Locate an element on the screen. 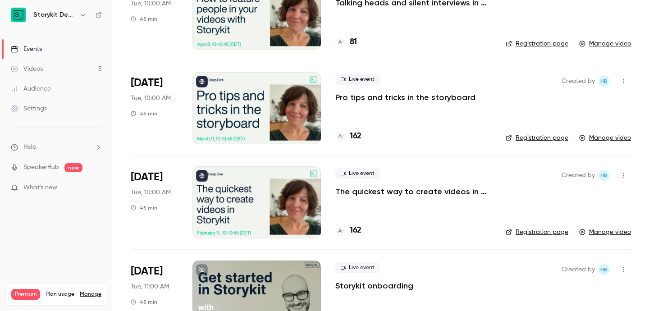 Image resolution: width=649 pixels, height=311 pixels. span: Premium is located at coordinates (26, 294).